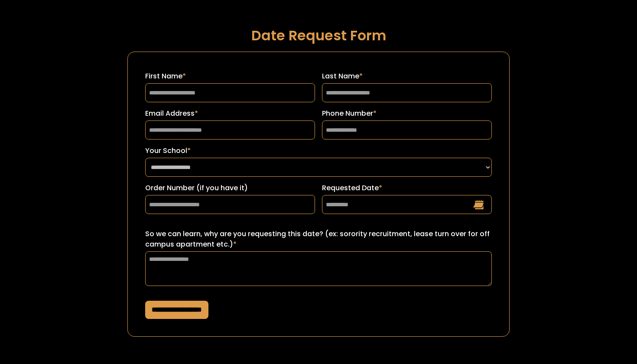  I want to click on label: Phone Number, so click(407, 113).